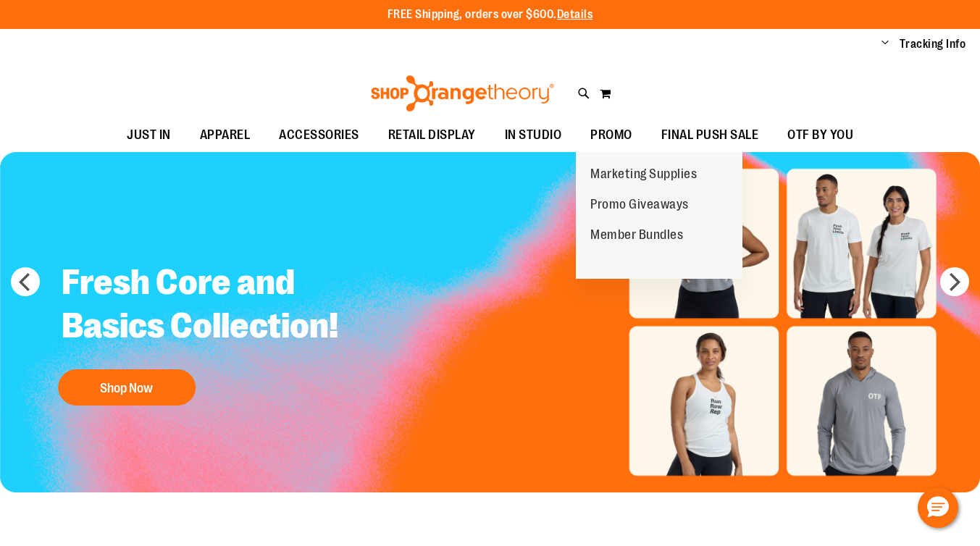 The height and width of the screenshot is (546, 980). What do you see at coordinates (640, 205) in the screenshot?
I see `a: Promo Giveaways` at bounding box center [640, 205].